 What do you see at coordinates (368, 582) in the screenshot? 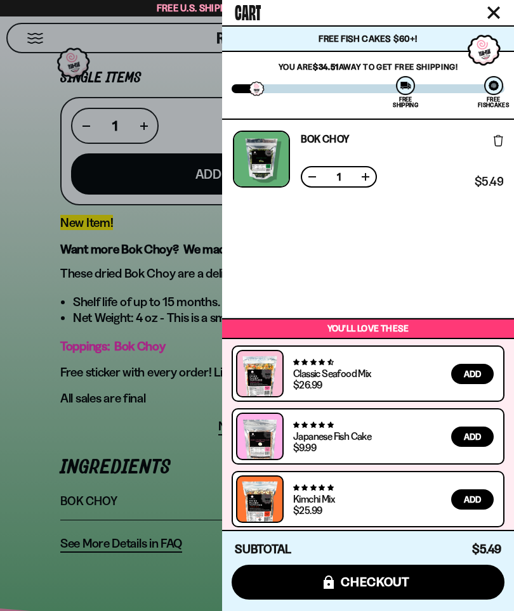
I see `button: checkout` at bounding box center [368, 582].